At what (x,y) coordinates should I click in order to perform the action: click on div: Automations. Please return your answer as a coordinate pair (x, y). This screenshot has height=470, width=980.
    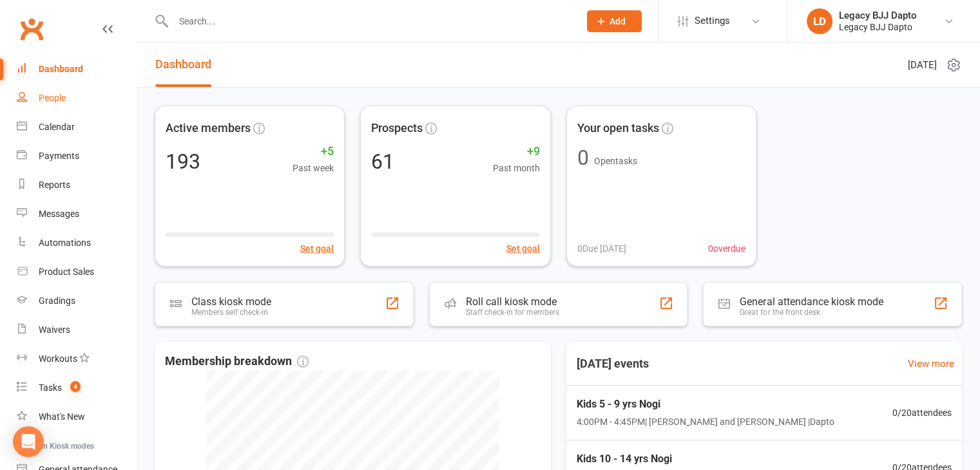
    Looking at the image, I should click on (64, 243).